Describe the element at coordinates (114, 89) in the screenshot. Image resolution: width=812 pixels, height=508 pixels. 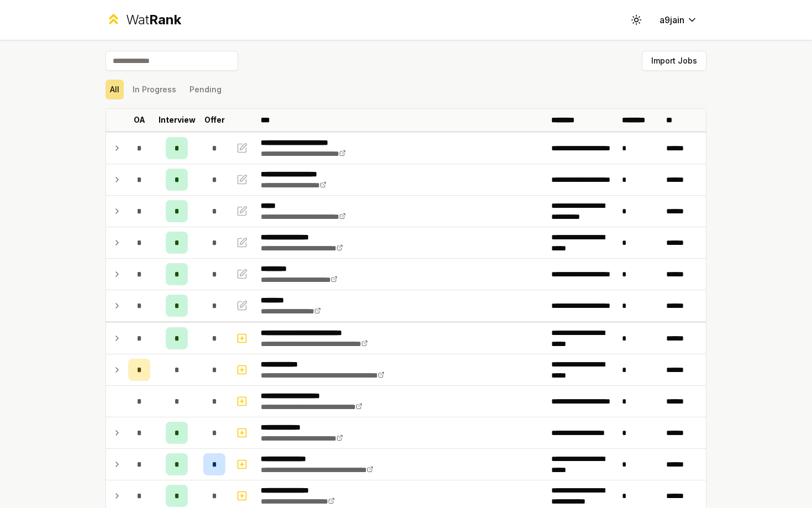
I see `button: All` at that location.